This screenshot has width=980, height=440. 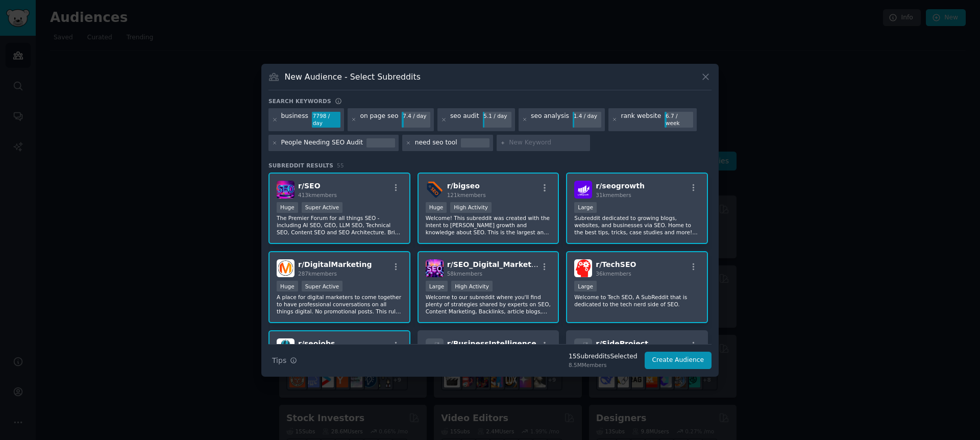 What do you see at coordinates (583, 190) in the screenshot?
I see `img: seogrowth` at bounding box center [583, 190].